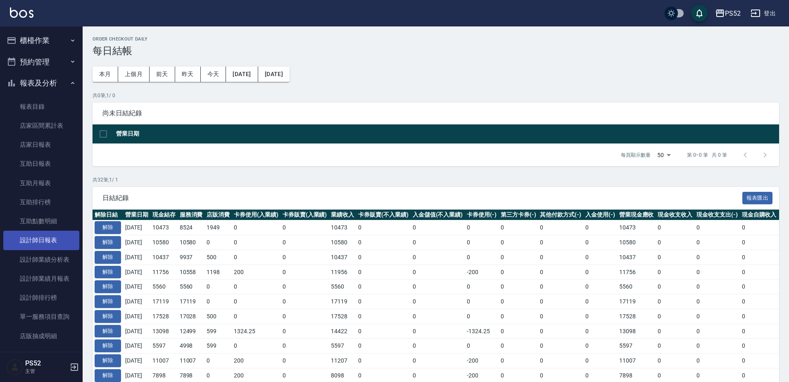 The image size is (789, 382). Describe the element at coordinates (41, 202) in the screenshot. I see `a: 互助排行榜` at that location.